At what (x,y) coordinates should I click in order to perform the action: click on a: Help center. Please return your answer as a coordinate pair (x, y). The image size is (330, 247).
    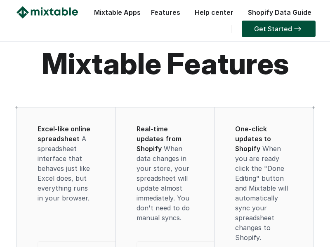
    Looking at the image, I should click on (214, 12).